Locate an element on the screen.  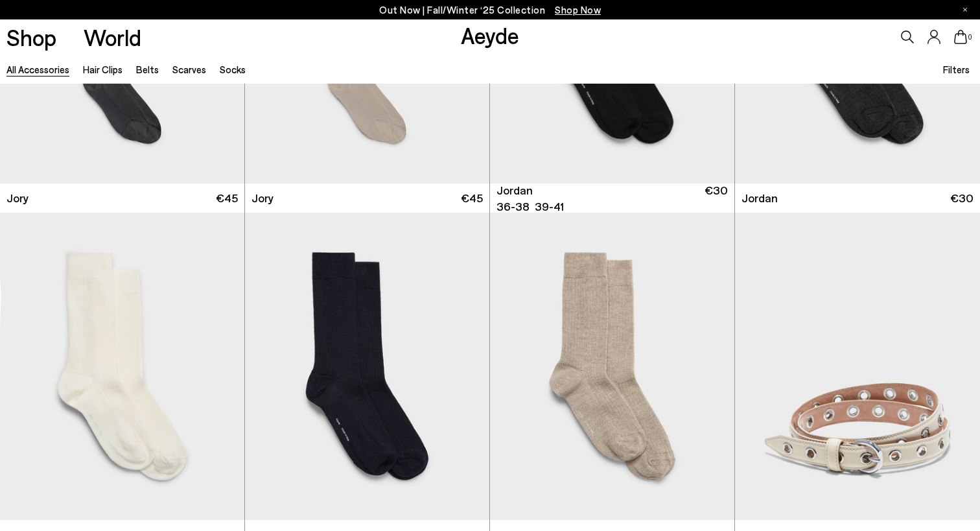
a: Scarves is located at coordinates (189, 69).